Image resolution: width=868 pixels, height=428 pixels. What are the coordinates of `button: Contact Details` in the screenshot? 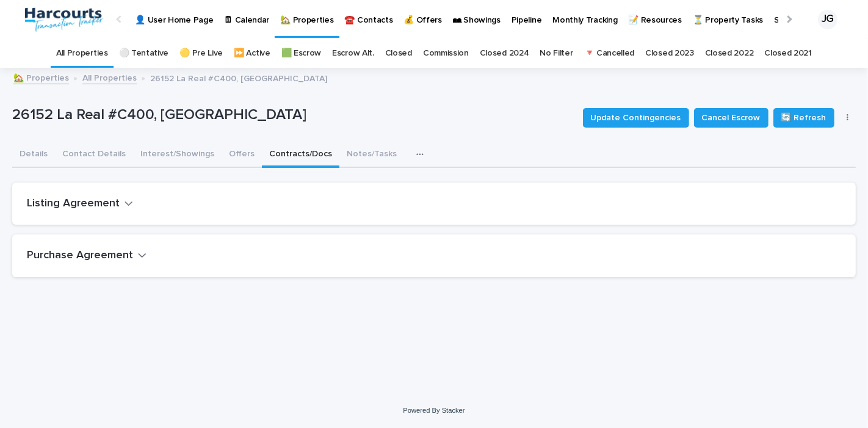 It's located at (94, 155).